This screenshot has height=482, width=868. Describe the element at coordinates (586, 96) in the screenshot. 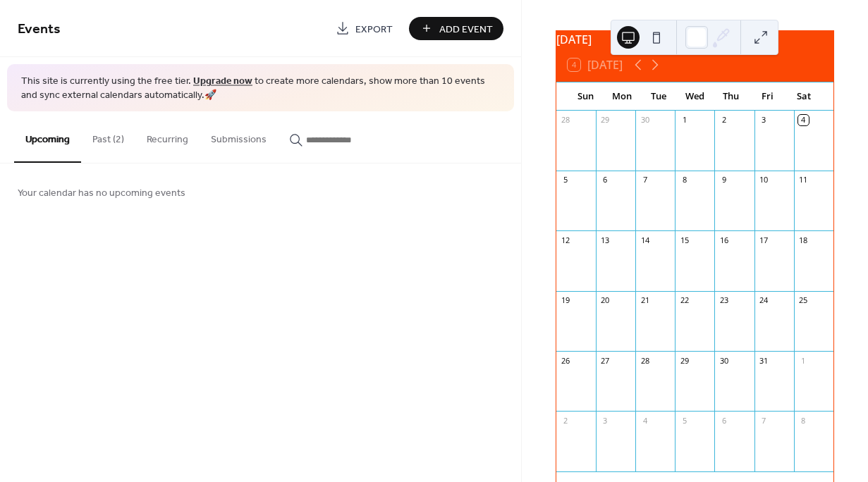

I see `div: Sun` at that location.